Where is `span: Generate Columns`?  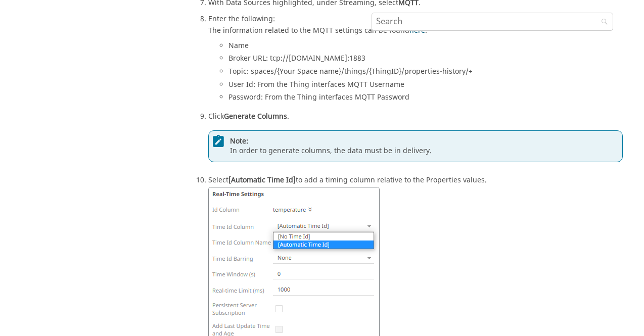 span: Generate Columns is located at coordinates (255, 116).